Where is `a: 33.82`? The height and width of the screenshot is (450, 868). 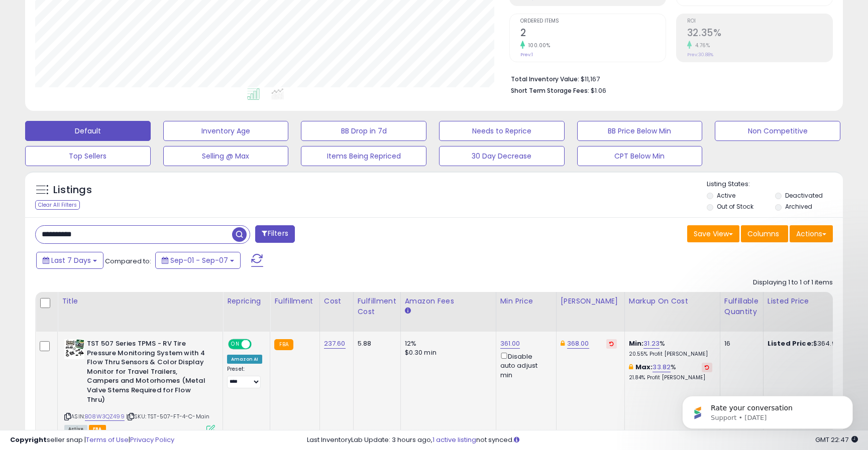 a: 33.82 is located at coordinates (662, 367).